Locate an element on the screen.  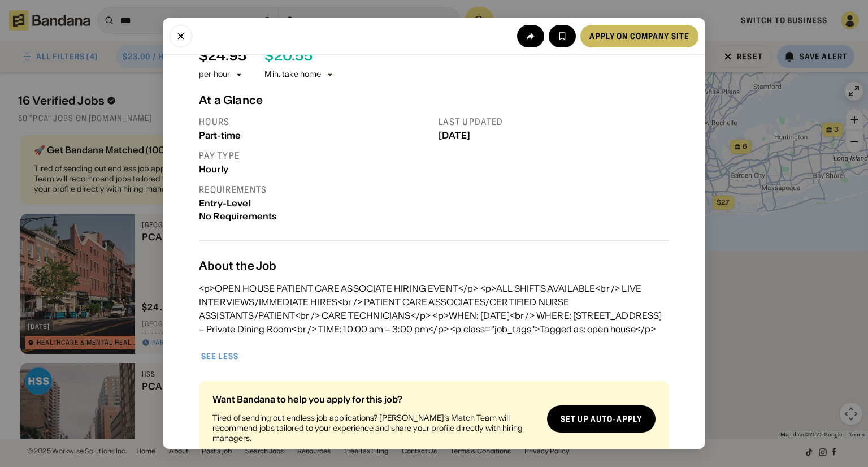
div: Hourly is located at coordinates (314, 169).